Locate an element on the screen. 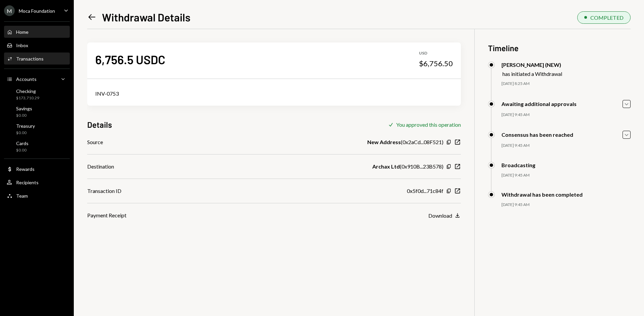  h3: Details is located at coordinates (100, 124).